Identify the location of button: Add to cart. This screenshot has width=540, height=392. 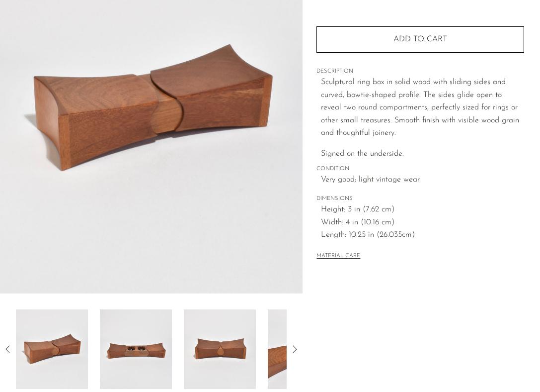
(420, 39).